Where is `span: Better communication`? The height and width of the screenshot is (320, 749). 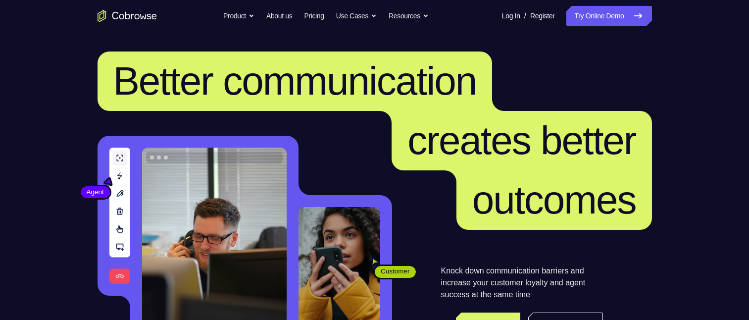
span: Better communication is located at coordinates (295, 81).